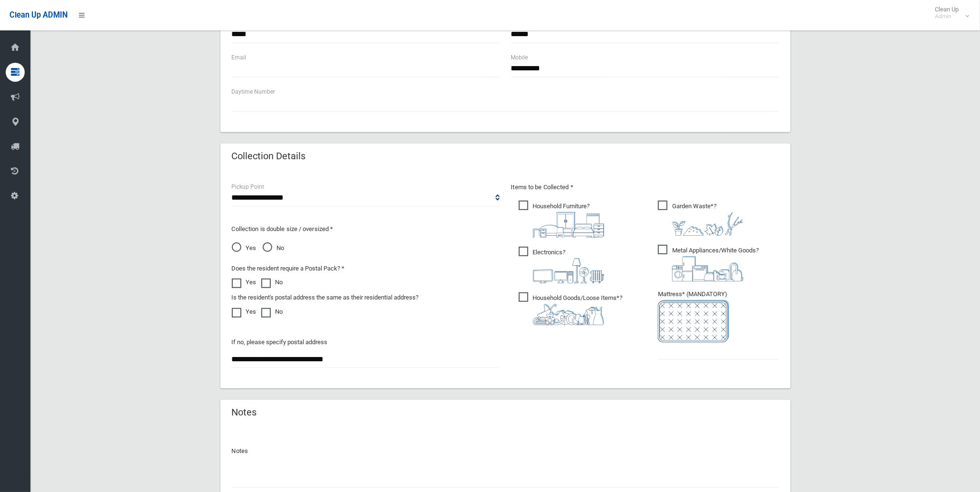 Image resolution: width=980 pixels, height=492 pixels. I want to click on span: No, so click(273, 248).